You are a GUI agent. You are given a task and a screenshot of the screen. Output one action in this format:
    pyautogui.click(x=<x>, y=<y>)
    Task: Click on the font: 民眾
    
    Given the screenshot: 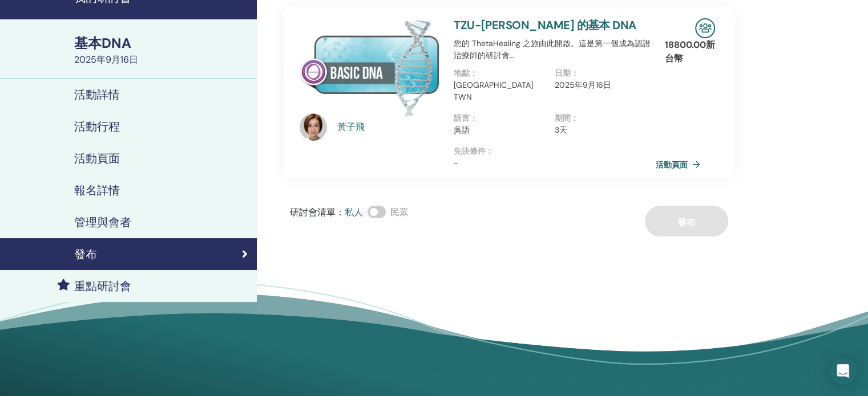 What is the action you would take?
    pyautogui.click(x=399, y=212)
    